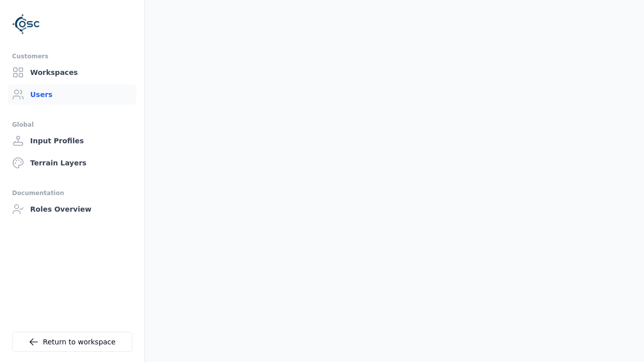 This screenshot has height=362, width=644. Describe the element at coordinates (72, 342) in the screenshot. I see `a: Return to workspace` at that location.